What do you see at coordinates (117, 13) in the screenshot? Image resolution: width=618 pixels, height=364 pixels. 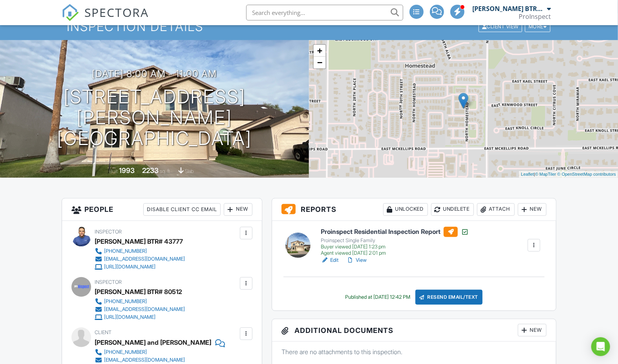 I see `span: SPECTORA` at bounding box center [117, 13].